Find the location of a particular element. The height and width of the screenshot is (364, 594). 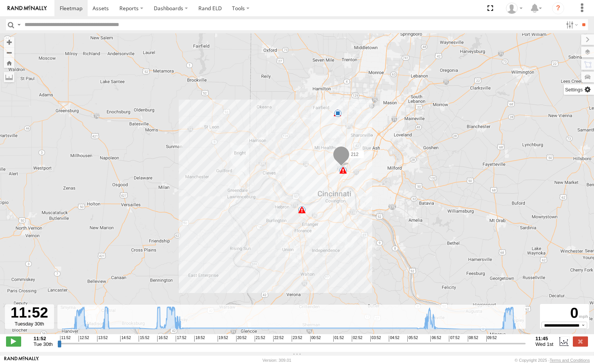

label: Map Settings is located at coordinates (579, 90).